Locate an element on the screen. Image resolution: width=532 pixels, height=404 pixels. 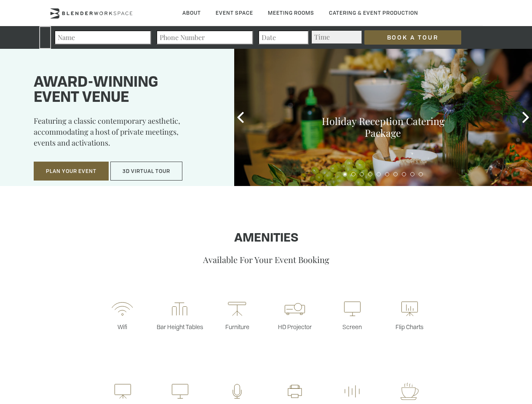
input: Date is located at coordinates (283, 38).